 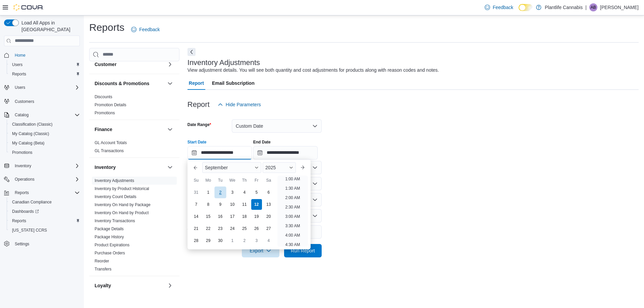 What do you see at coordinates (22, 153) in the screenshot?
I see `span: Promotions` at bounding box center [22, 153].